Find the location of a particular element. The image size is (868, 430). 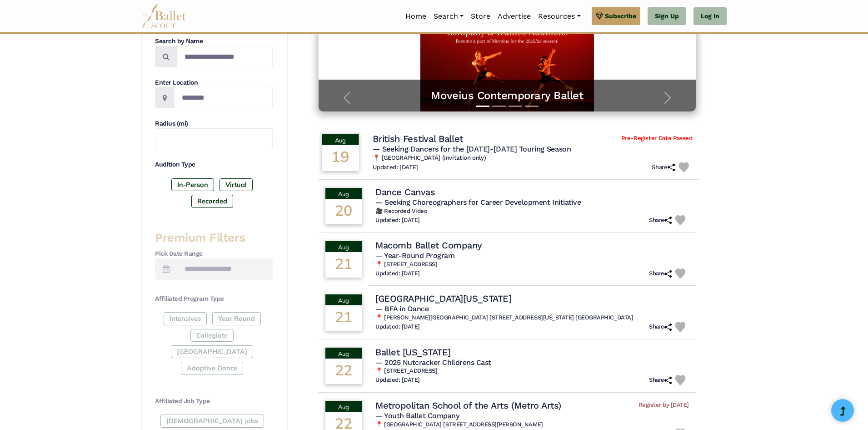

span: Subscribe is located at coordinates (621, 16).